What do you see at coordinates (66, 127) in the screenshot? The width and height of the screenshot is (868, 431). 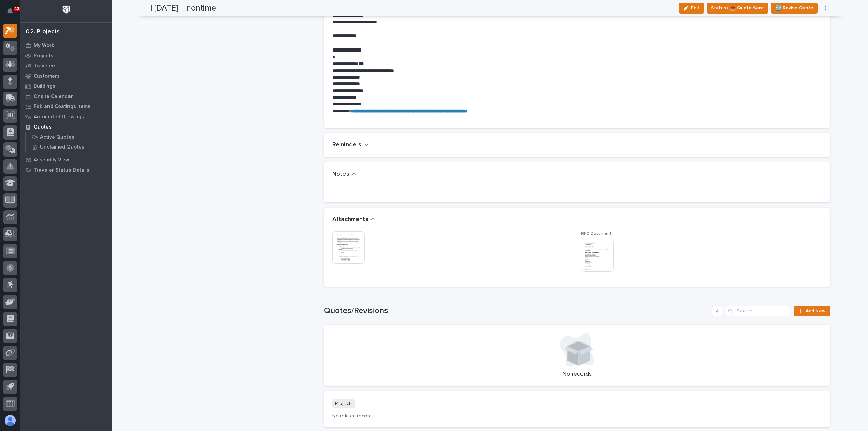 I see `a: Quotes` at bounding box center [66, 127].